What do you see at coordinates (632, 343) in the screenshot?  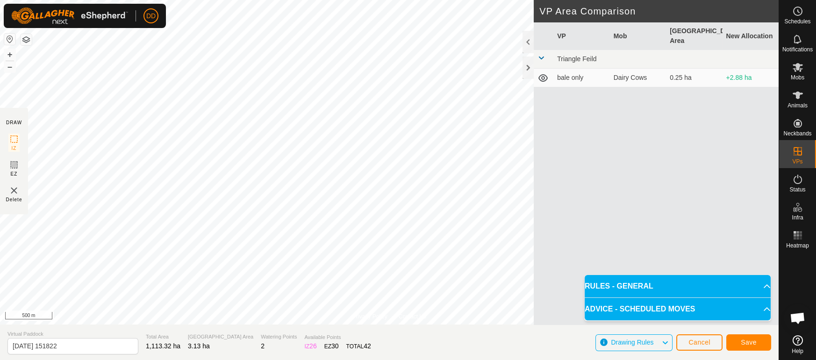 I see `span: Drawing Rules` at bounding box center [632, 343].